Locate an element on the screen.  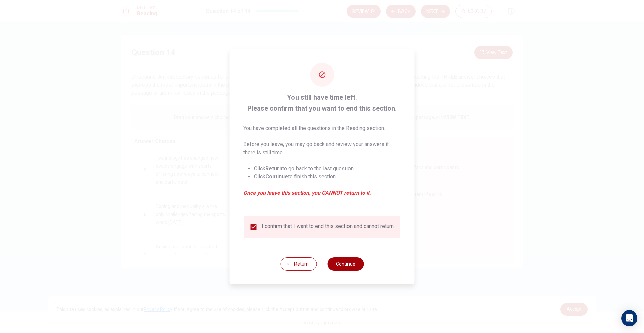
button: Continue is located at coordinates (346, 264).